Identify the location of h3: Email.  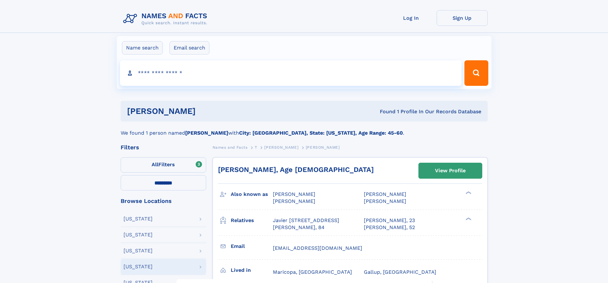
(252, 246).